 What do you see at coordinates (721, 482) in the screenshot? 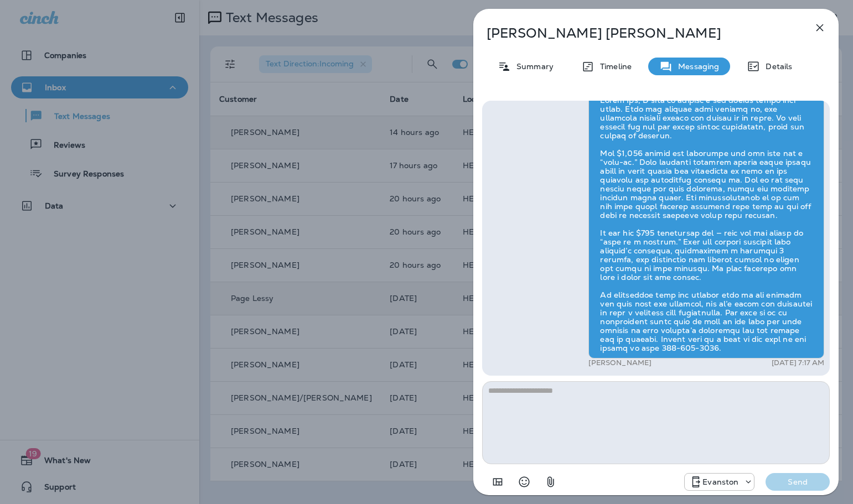
I see `p: Evanston` at bounding box center [721, 482].